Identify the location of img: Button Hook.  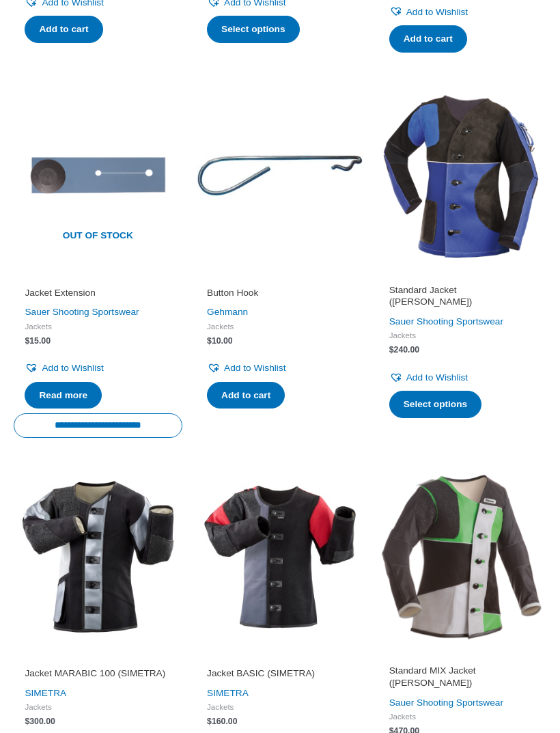
(280, 175).